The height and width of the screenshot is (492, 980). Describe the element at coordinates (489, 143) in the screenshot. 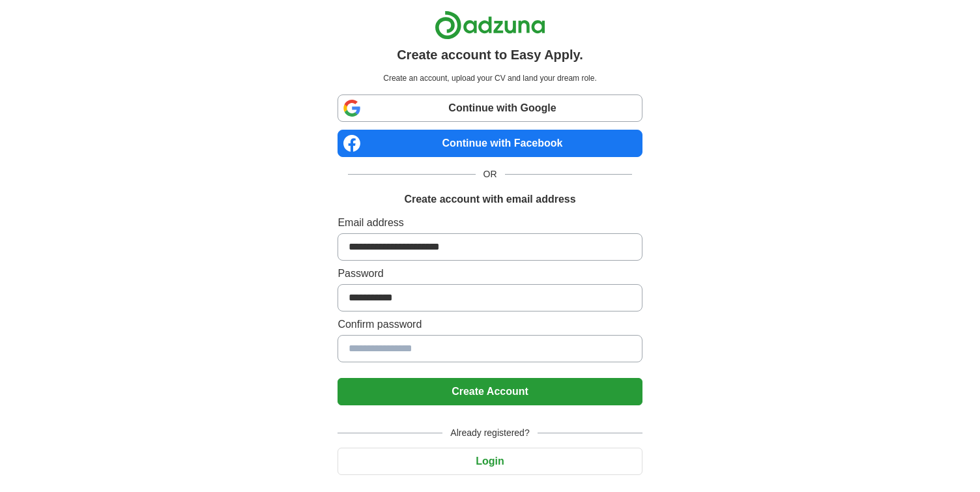

I see `a: Continue with Facebook` at that location.